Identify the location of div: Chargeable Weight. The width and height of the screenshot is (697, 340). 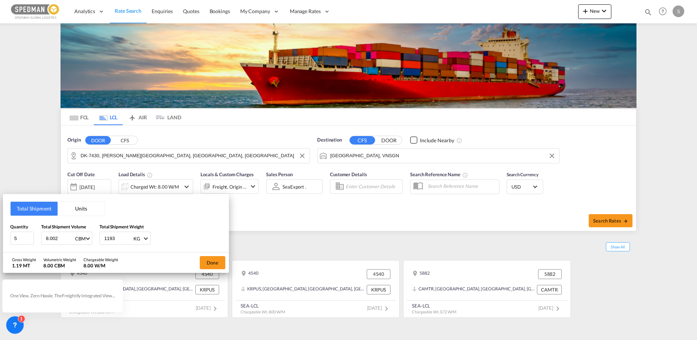
(101, 259).